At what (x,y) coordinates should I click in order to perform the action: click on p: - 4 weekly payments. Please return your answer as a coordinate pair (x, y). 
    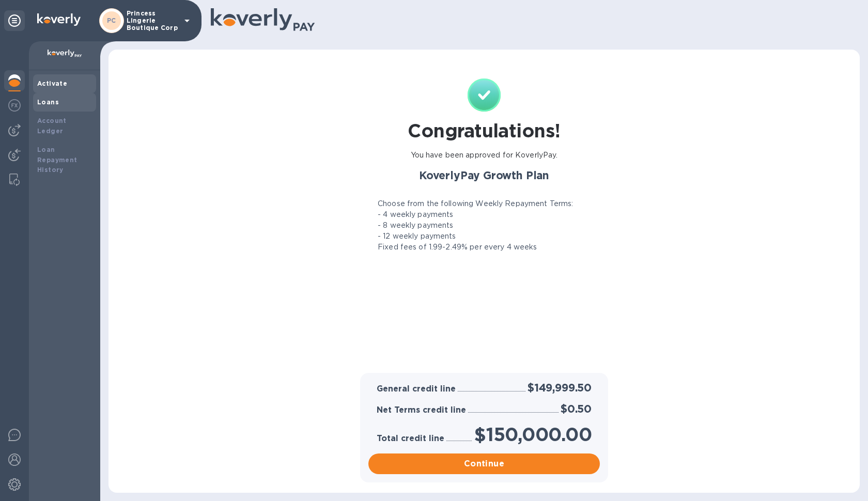
    Looking at the image, I should click on (416, 214).